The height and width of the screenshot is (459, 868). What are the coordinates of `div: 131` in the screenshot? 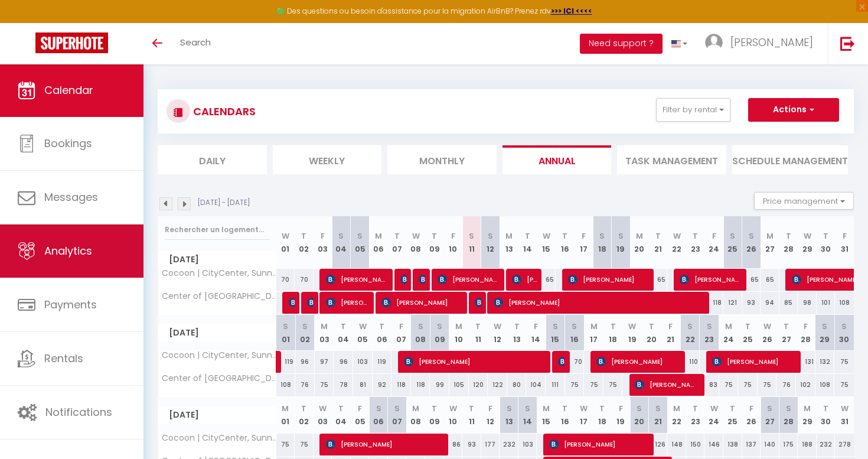 It's located at (805, 362).